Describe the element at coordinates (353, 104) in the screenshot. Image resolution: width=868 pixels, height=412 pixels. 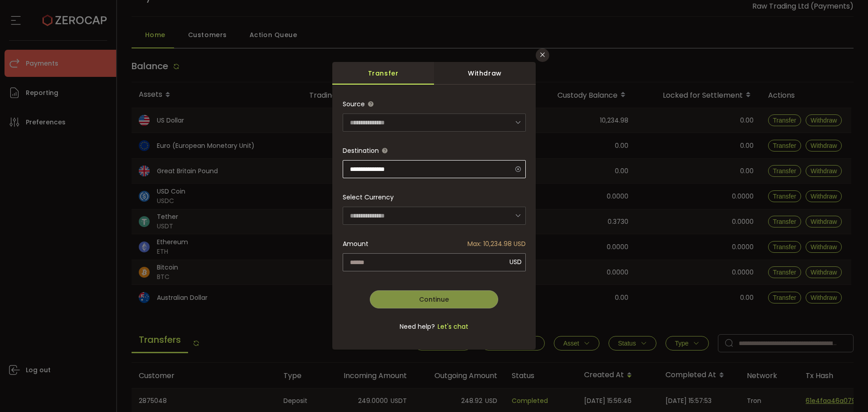
I see `span: Source` at that location.